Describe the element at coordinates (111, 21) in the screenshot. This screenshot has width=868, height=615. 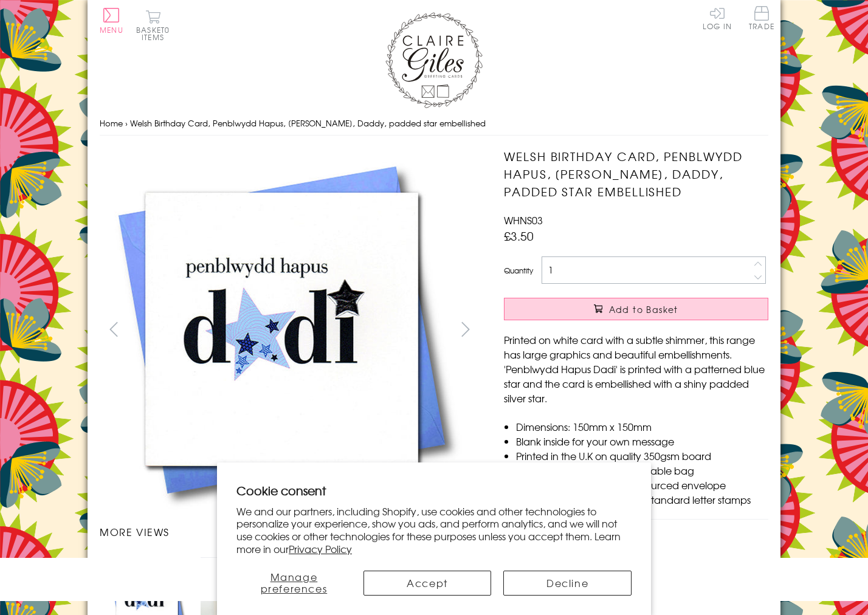
I see `button: Menu` at that location.